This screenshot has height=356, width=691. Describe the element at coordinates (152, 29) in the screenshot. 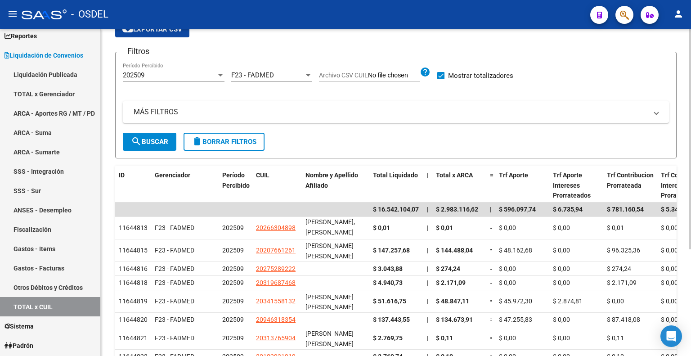

I see `button: Exportar CSV` at that location.